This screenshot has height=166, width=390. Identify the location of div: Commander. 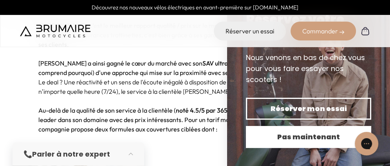
(323, 31).